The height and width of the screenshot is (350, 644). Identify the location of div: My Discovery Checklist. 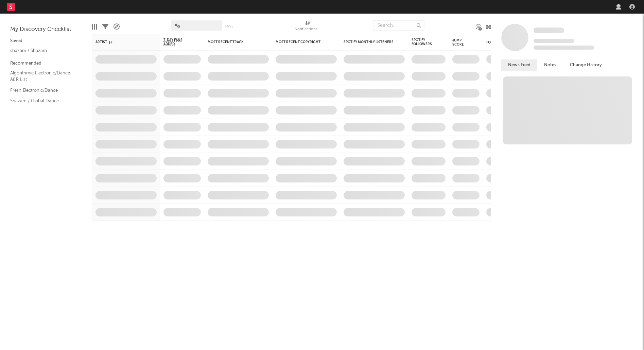
(46, 30).